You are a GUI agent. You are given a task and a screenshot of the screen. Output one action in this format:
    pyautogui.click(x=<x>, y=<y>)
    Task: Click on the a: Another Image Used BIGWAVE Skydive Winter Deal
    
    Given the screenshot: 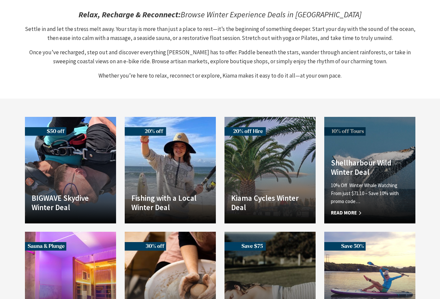 What is the action you would take?
    pyautogui.click(x=71, y=170)
    